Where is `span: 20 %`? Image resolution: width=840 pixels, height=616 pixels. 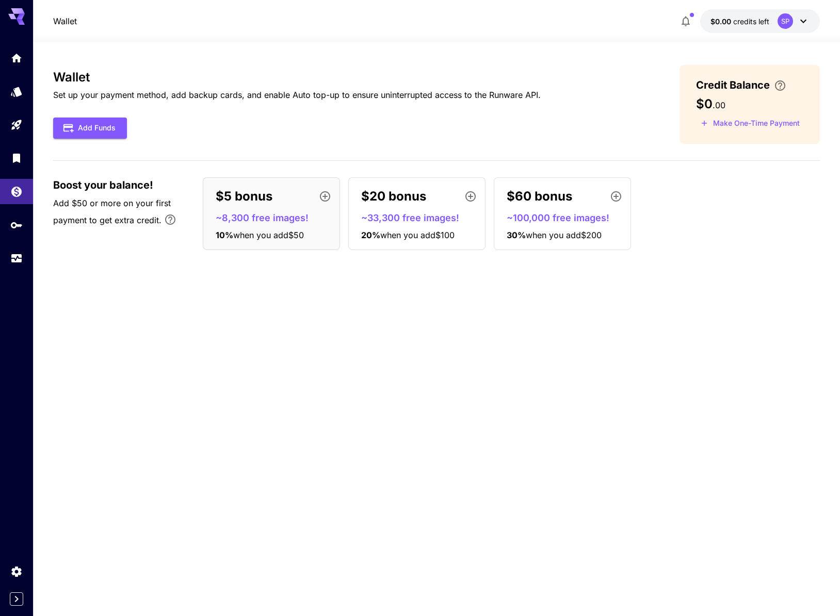 span: 20 % is located at coordinates (370, 235).